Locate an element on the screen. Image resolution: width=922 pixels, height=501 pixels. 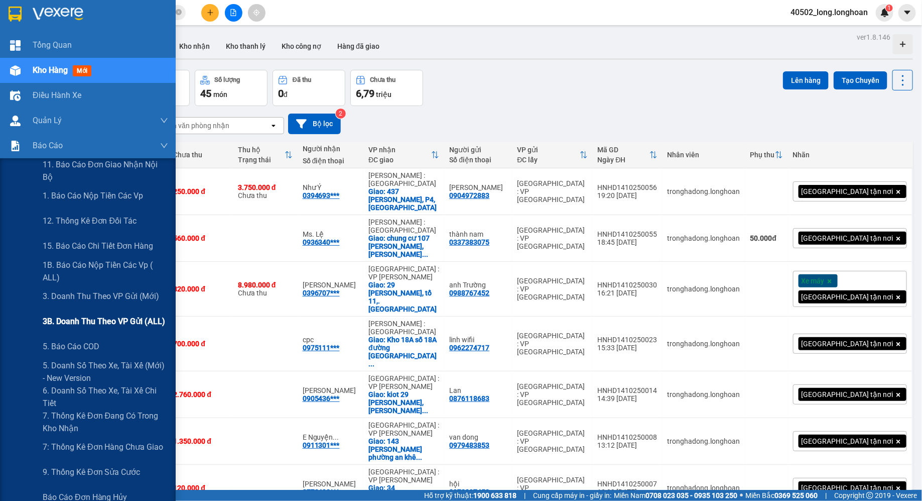
span: Quản Lý is located at coordinates (47, 120).